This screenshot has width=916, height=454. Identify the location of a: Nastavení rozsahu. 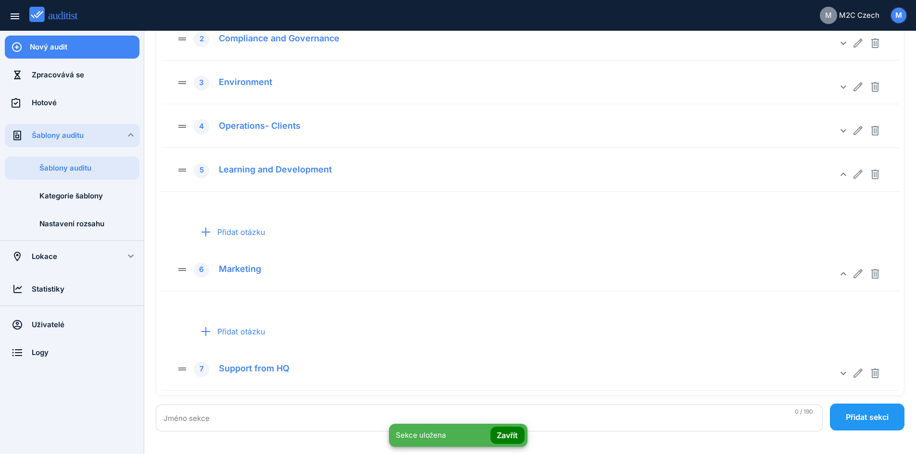
(72, 224).